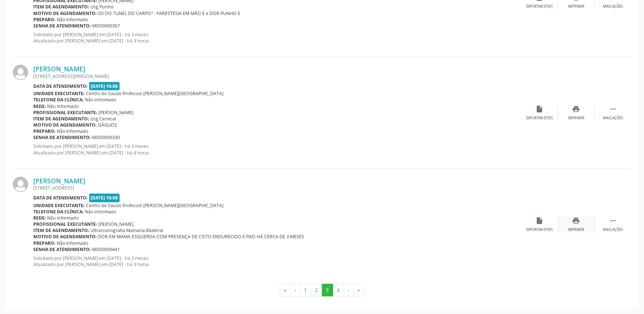 This screenshot has width=644, height=314. I want to click on span: GÂGLIOS, so click(108, 125).